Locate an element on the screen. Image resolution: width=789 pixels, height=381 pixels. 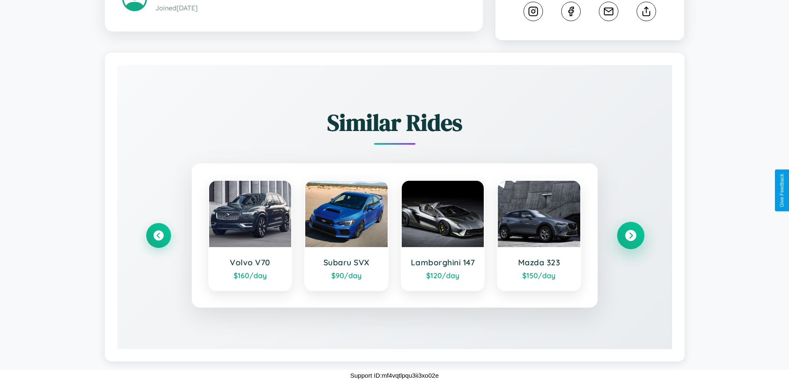
h2: Similar Rides is located at coordinates (395, 122).